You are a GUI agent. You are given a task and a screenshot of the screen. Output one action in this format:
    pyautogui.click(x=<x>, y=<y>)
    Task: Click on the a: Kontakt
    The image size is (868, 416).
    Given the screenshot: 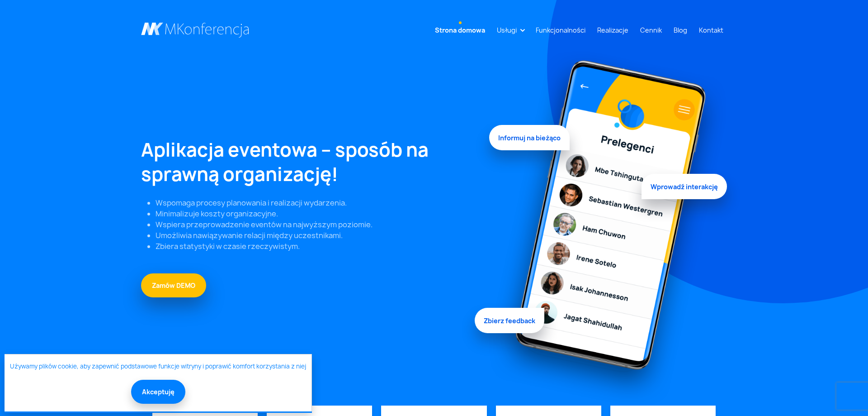 What is the action you would take?
    pyautogui.click(x=711, y=30)
    